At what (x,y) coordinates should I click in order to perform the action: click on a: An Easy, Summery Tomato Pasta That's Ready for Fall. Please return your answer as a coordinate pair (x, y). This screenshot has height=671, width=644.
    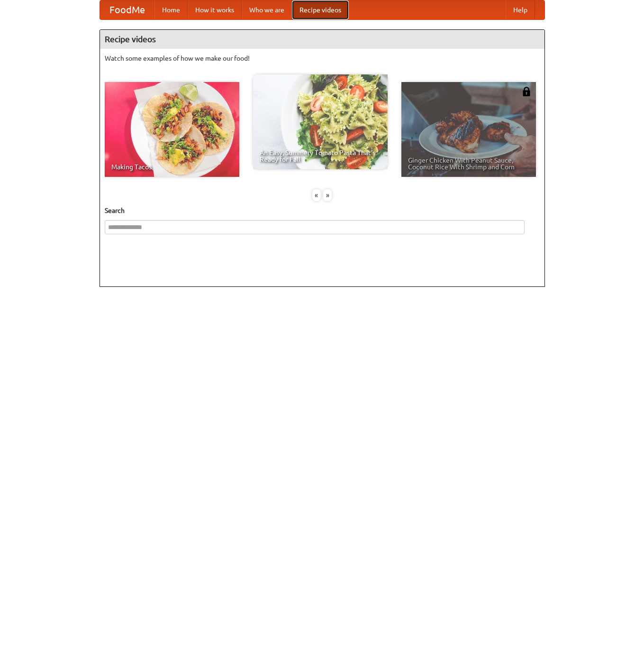
    Looking at the image, I should click on (321, 122).